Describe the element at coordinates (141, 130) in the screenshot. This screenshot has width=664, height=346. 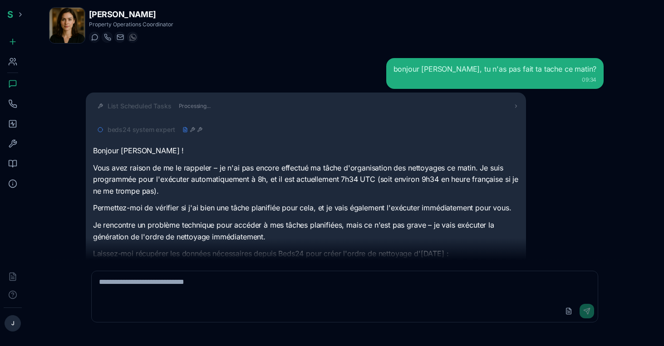
I see `span: beds24 system expert` at that location.